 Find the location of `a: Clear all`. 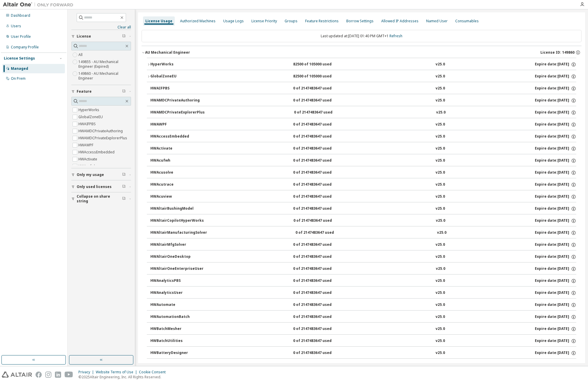

a: Clear all is located at coordinates (101, 27).